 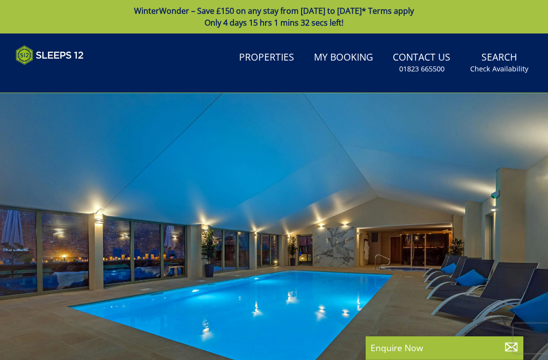 What do you see at coordinates (444, 348) in the screenshot?
I see `p: Enquire Now` at bounding box center [444, 348].